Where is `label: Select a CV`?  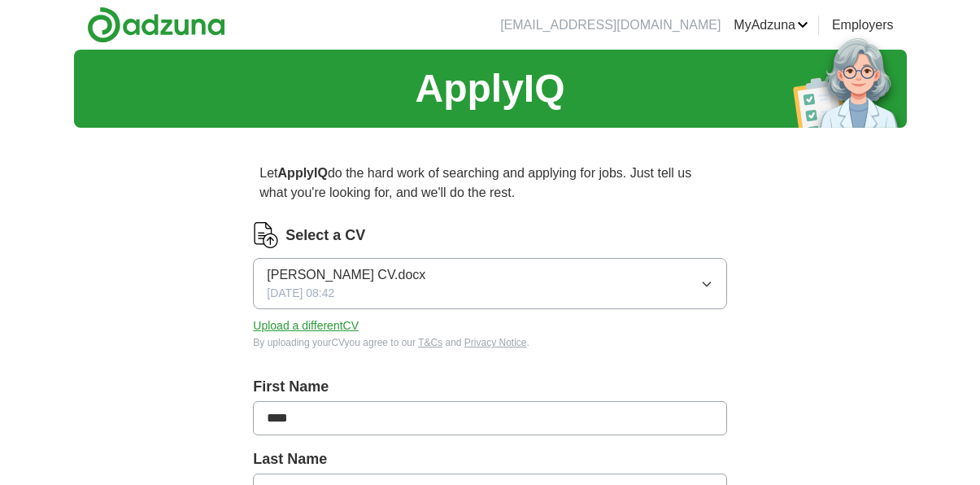 label: Select a CV is located at coordinates (326, 235).